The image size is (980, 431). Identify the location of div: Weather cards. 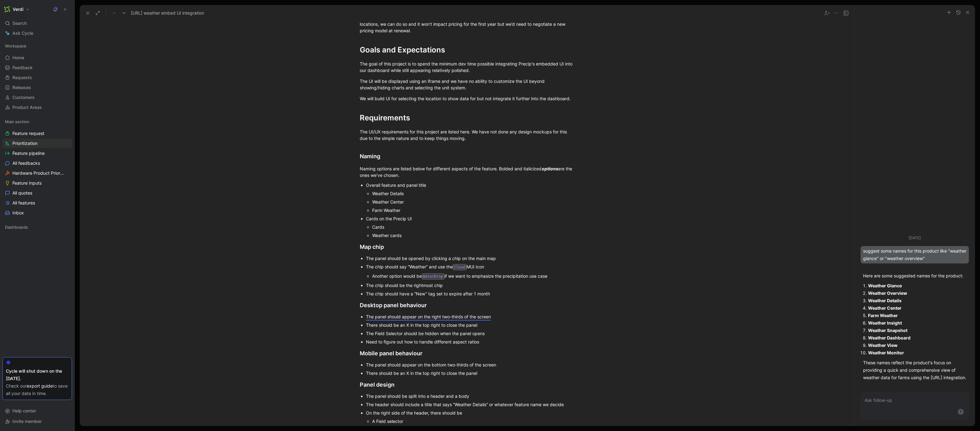
(473, 235).